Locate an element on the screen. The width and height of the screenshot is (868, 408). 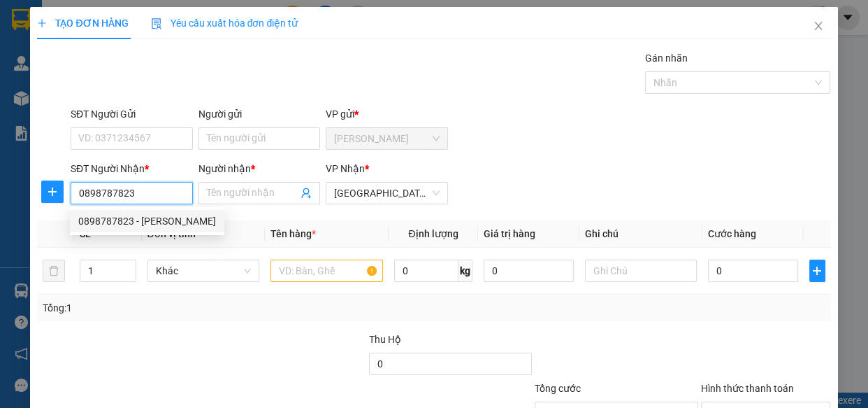
span: VP Nhận is located at coordinates (346, 168).